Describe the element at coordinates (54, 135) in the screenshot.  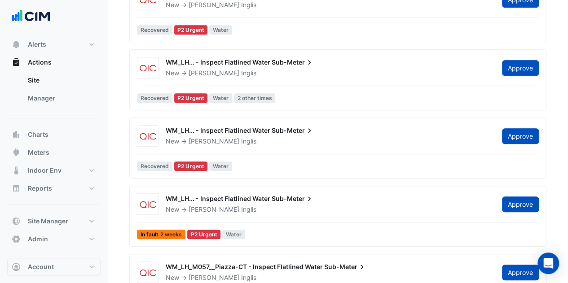
I see `button: Charts` at that location.